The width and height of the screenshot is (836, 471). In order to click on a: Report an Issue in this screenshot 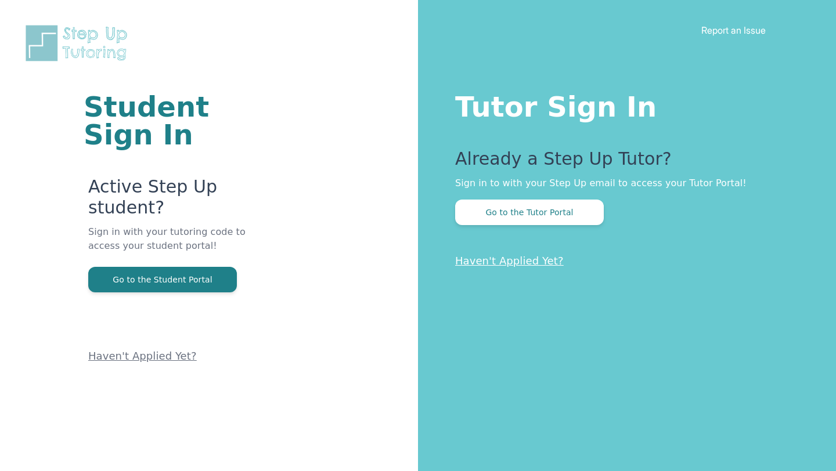, I will do `click(733, 30)`.